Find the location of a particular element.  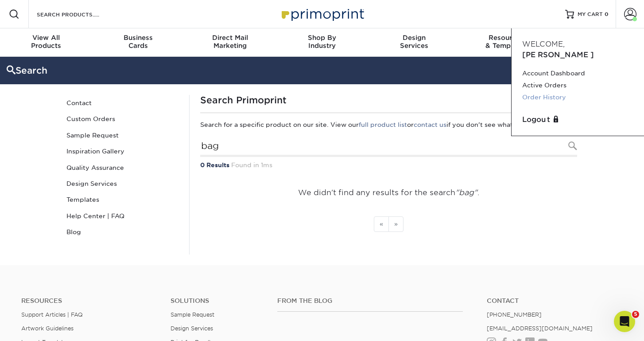

a: Custom Orders is located at coordinates (122, 119).